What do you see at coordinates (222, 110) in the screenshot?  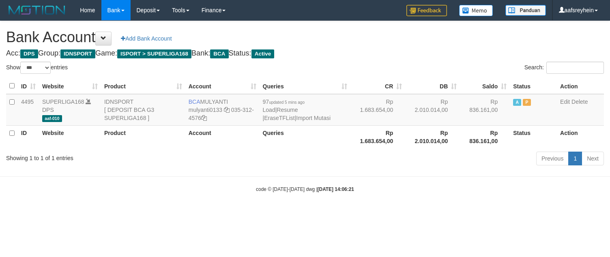 I see `td: MULYANTI 035-312-4576` at bounding box center [222, 110].